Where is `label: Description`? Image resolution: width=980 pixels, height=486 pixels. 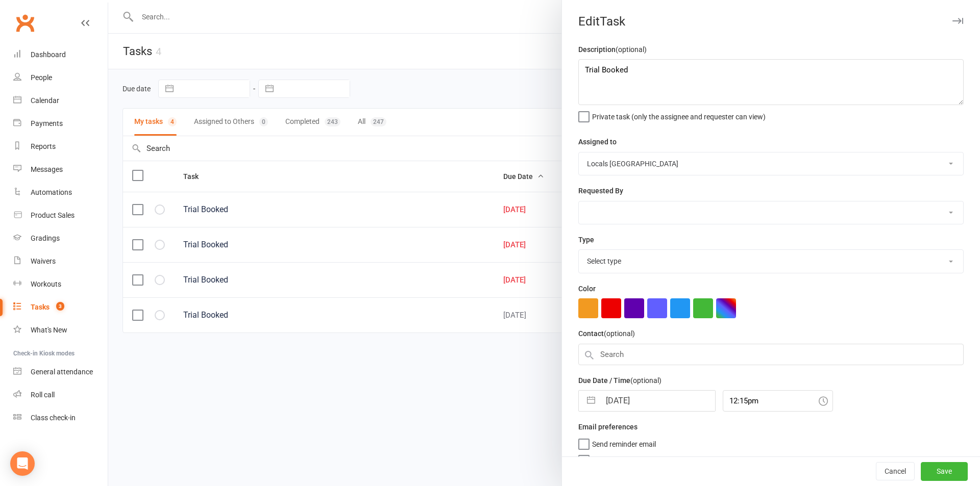
label: Description is located at coordinates (612, 49).